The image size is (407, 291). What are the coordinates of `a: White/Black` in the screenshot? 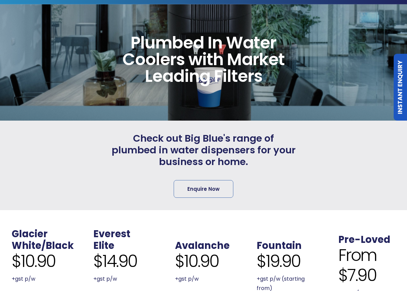 It's located at (43, 245).